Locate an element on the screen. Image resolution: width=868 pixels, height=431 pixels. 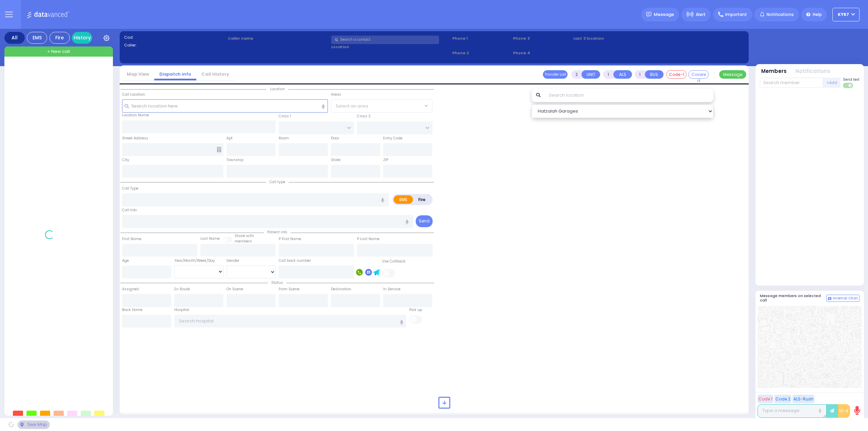
span: Help is located at coordinates (817, 15).